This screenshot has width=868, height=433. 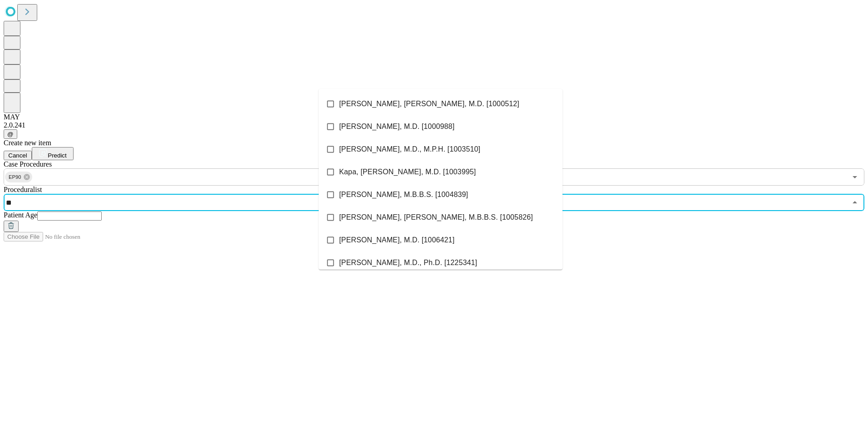 What do you see at coordinates (434, 126) in the screenshot?
I see `div: 2.0.241` at bounding box center [434, 126].